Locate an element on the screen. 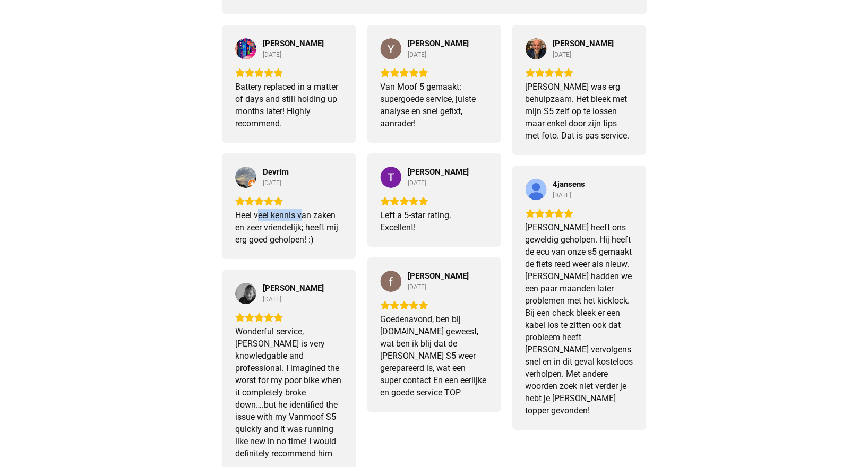  div: Heel veel kennis van zaken en zeer vriendelijk; heeft mij erg goed geholpen! :) is located at coordinates (289, 227).